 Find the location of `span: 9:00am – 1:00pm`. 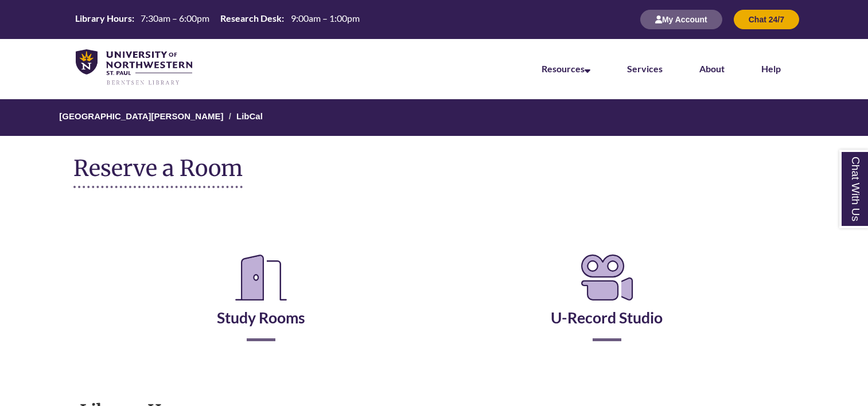

span: 9:00am – 1:00pm is located at coordinates (325, 18).